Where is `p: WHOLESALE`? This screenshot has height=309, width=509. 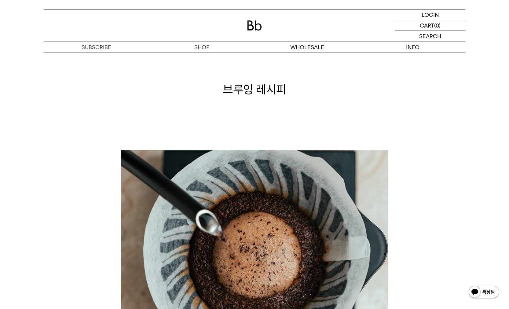 p: WHOLESALE is located at coordinates (307, 47).